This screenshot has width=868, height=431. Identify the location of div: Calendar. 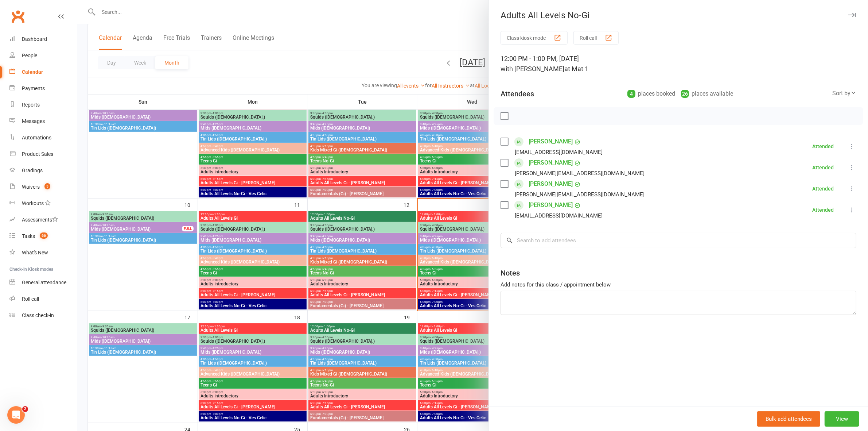
(32, 72).